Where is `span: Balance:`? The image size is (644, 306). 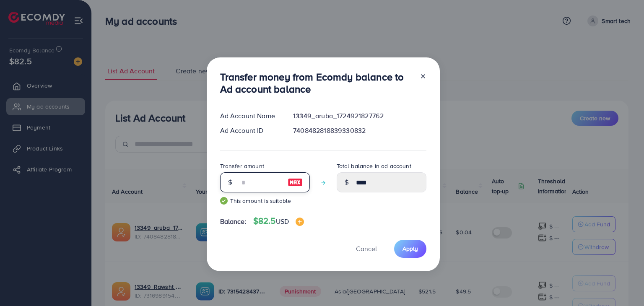
span: Balance: is located at coordinates (233, 221).